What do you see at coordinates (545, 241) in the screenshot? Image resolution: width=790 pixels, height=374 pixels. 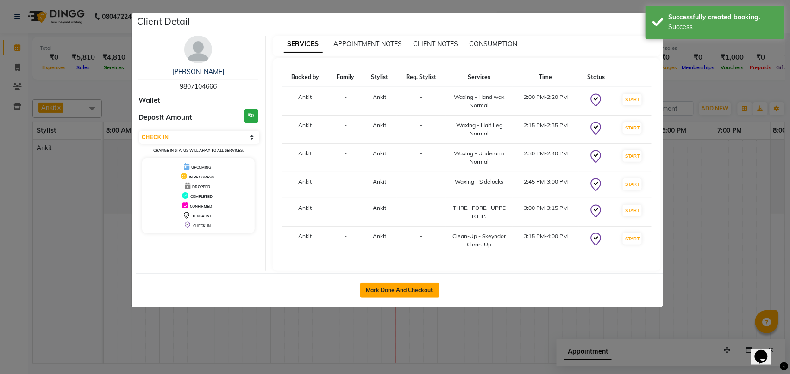 I see `td: 3:15 PM-4:00 PM` at bounding box center [545, 241].